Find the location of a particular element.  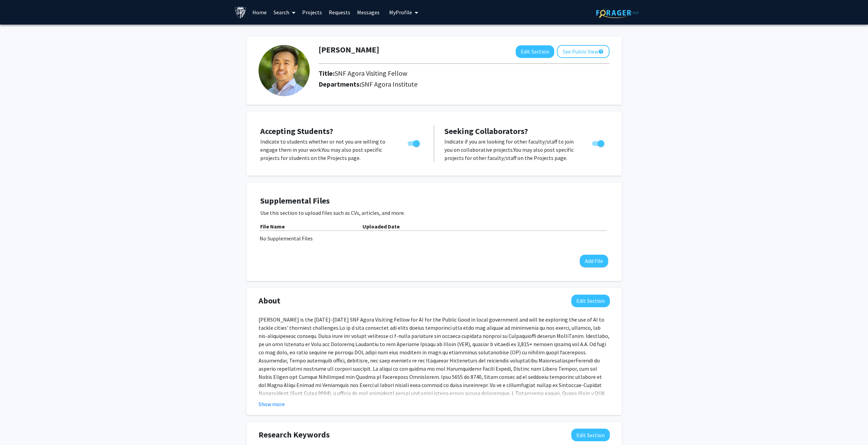

button: Show more is located at coordinates (271, 404).